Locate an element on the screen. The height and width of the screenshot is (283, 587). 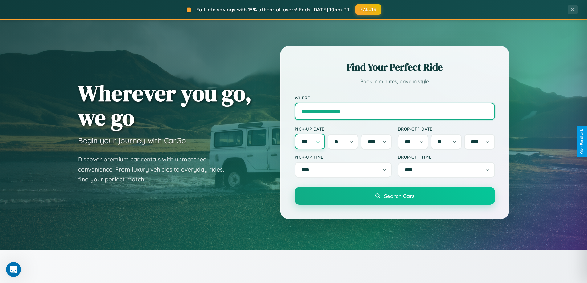
label: Drop-off Time is located at coordinates (446, 157).